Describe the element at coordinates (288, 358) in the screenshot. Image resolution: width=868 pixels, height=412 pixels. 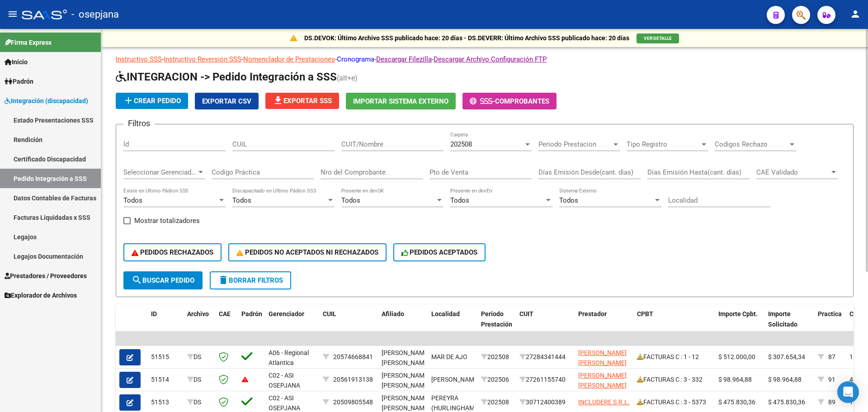
I see `span: A06 - Regional Atlantica` at that location.